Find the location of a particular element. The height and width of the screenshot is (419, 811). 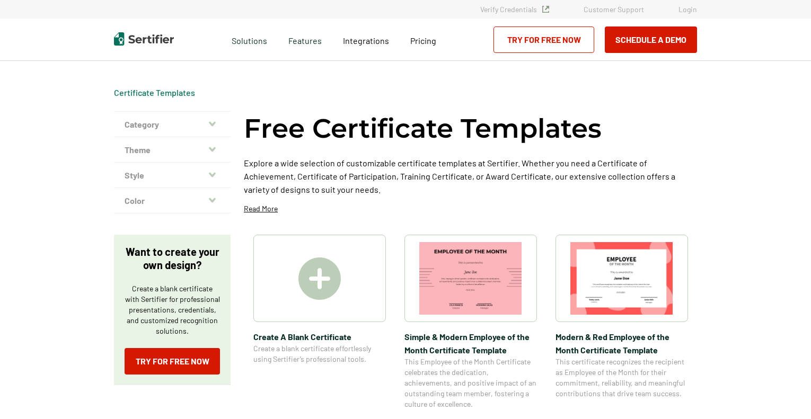

span: Simple & Modern Employee of the Month Certificate Template is located at coordinates (470, 343).